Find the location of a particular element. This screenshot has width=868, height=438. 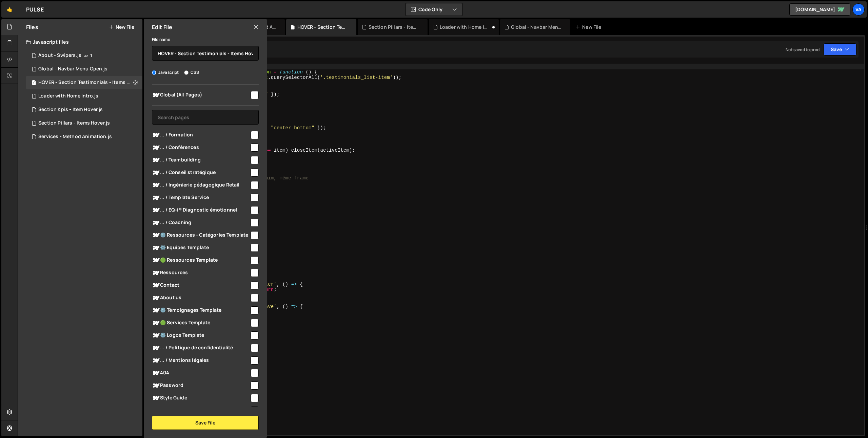

span: Contact is located at coordinates (200, 286).